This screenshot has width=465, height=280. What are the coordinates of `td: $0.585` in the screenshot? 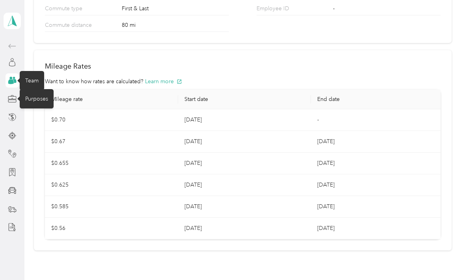 It's located at (112, 207).